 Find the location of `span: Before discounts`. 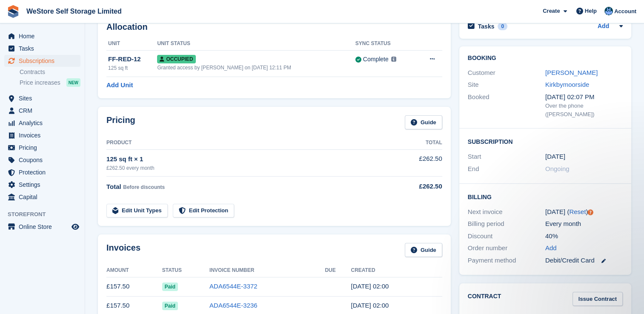

span: Before discounts is located at coordinates (144, 187).